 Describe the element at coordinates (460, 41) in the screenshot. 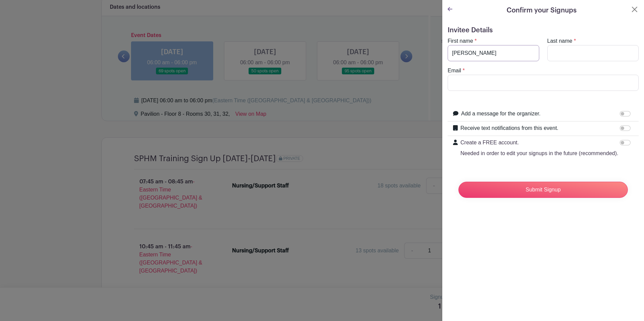

I see `label: First name` at that location.